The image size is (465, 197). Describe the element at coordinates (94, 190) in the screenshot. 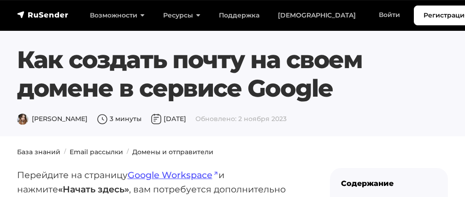

I see `strong: «Начать здесь»` at that location.